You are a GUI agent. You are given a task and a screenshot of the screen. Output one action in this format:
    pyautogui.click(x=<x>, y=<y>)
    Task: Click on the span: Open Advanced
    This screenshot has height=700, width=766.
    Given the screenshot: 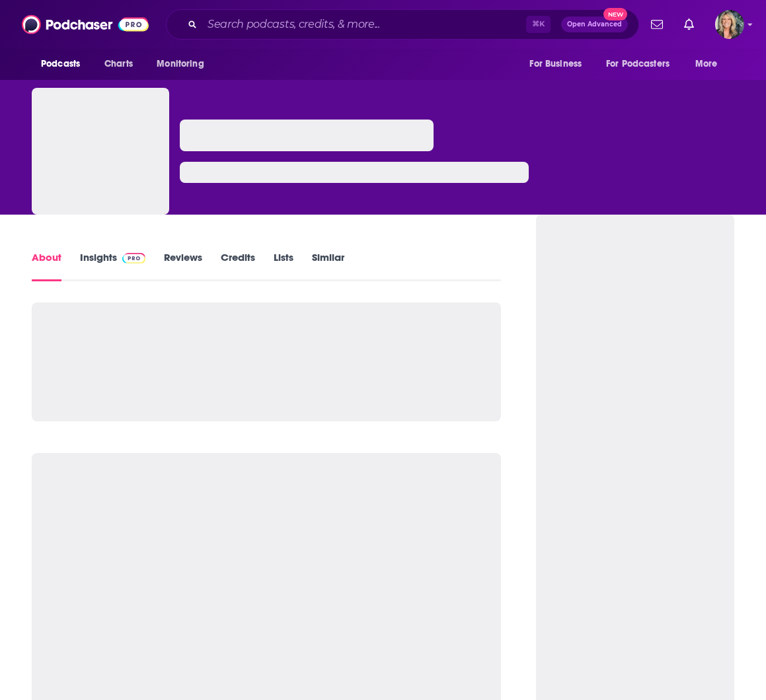 What is the action you would take?
    pyautogui.click(x=594, y=25)
    